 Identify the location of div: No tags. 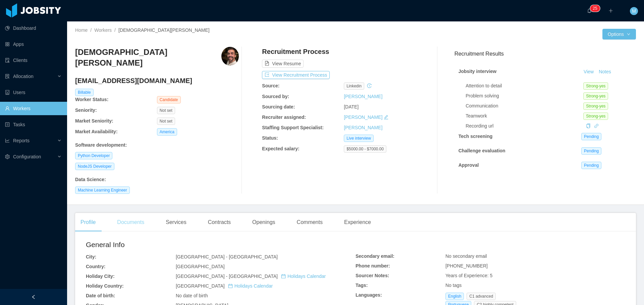
(535, 285).